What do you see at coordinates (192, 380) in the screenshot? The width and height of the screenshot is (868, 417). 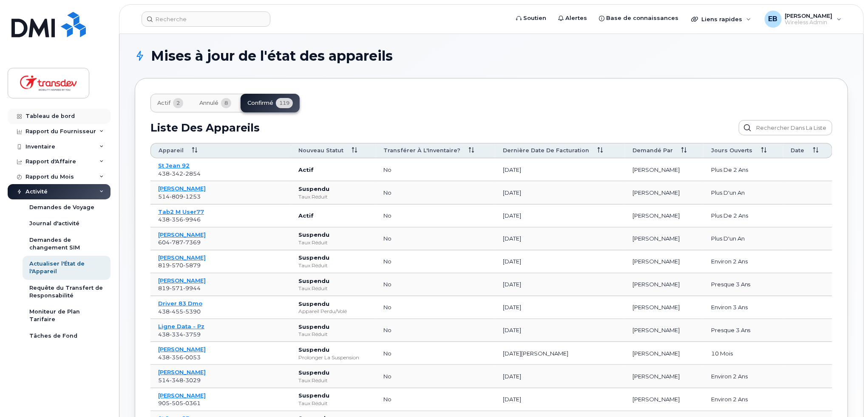 I see `span: 3029` at bounding box center [192, 380].